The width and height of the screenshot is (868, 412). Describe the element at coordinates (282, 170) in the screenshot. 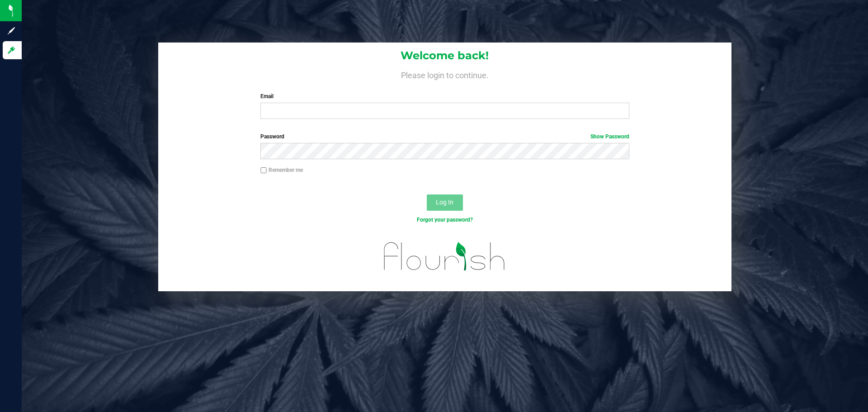

I see `label: Remember me` at that location.